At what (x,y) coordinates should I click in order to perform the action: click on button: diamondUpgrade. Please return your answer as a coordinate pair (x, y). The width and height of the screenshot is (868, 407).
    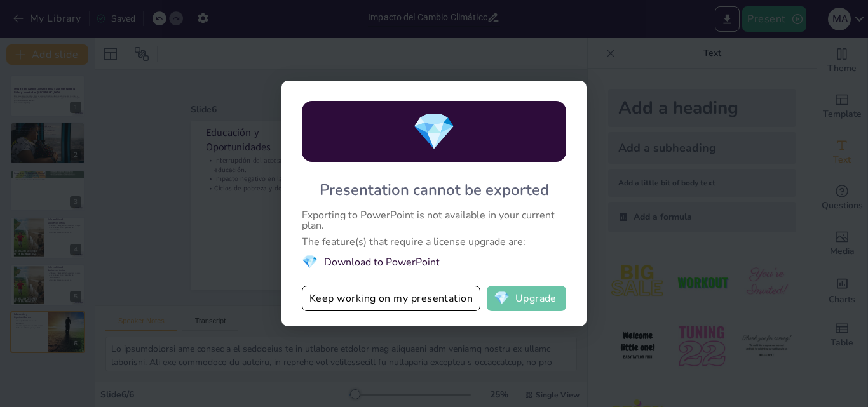
    Looking at the image, I should click on (526, 298).